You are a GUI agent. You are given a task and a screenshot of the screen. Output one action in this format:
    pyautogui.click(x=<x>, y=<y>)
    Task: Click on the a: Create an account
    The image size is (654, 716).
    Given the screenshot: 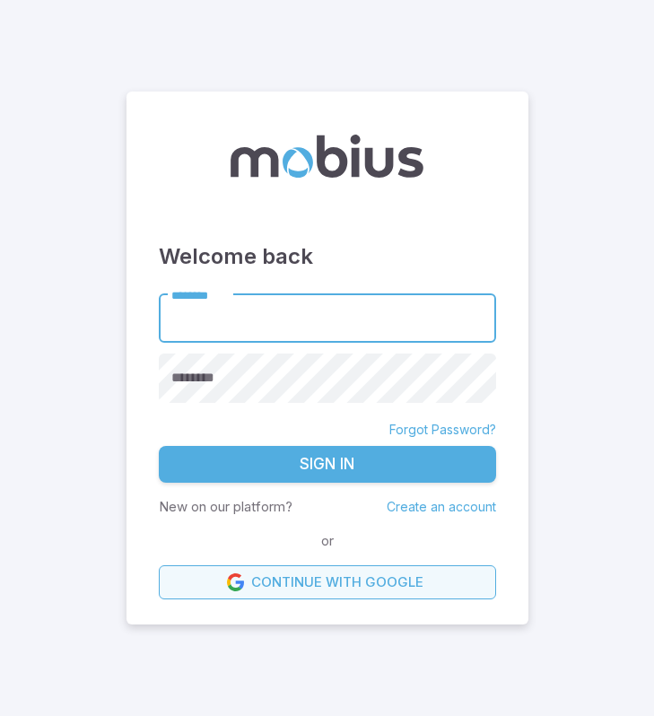 What is the action you would take?
    pyautogui.click(x=441, y=506)
    